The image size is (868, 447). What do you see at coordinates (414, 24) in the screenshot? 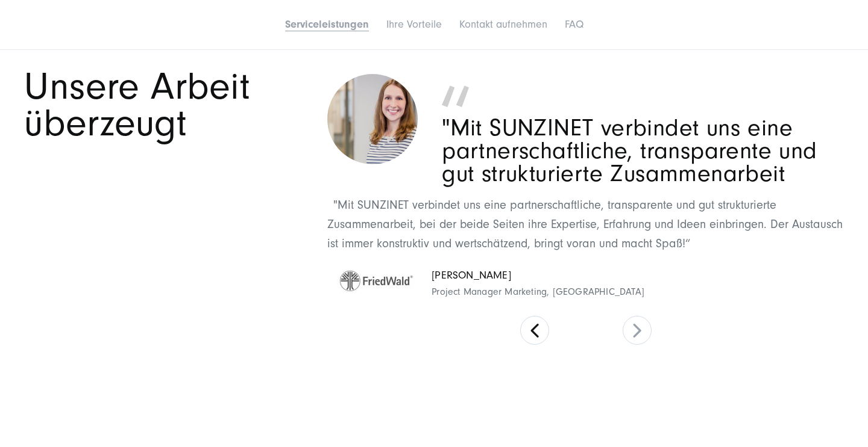
I see `a: Ihre Vorteile` at bounding box center [414, 24].